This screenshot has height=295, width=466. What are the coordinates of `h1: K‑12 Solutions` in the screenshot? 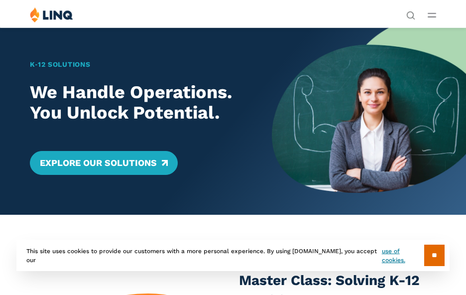 It's located at (141, 64).